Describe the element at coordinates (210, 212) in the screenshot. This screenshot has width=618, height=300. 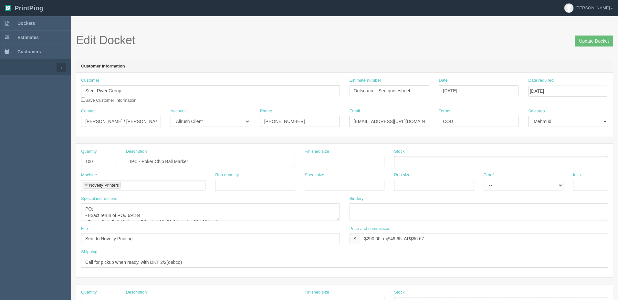
I see `textarea: PO; - Exact rerun of PO# 69184 - Poker Chip Ball Marker, #IPC, qty 100, $0.94(each), $94.20(total...` at that location.